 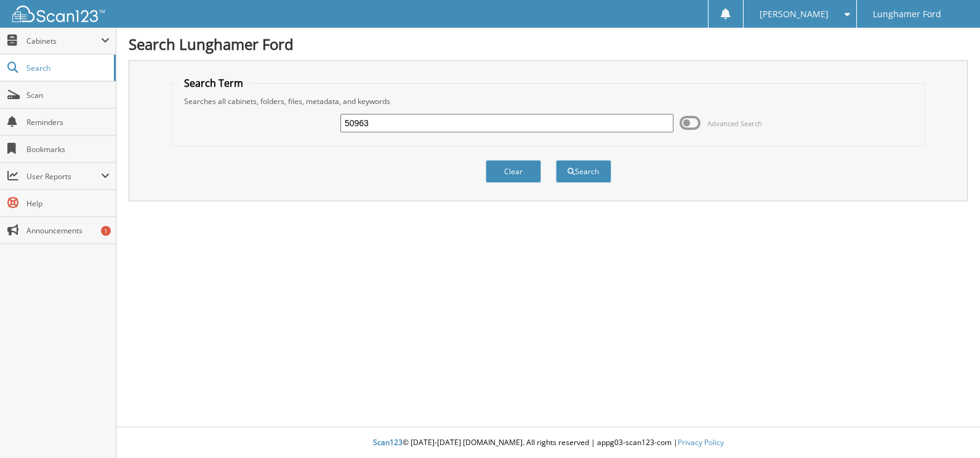 What do you see at coordinates (64, 41) in the screenshot?
I see `span: Cabinets` at bounding box center [64, 41].